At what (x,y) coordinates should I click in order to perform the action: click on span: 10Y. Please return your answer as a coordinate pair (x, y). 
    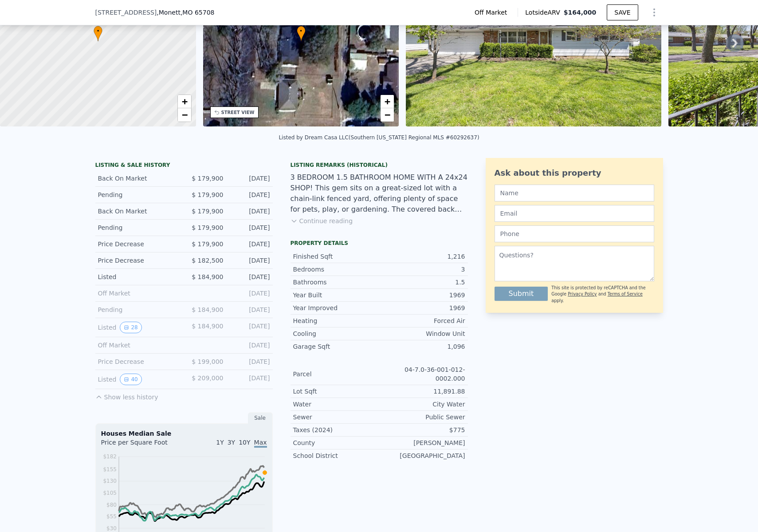
    Looking at the image, I should click on (244, 442).